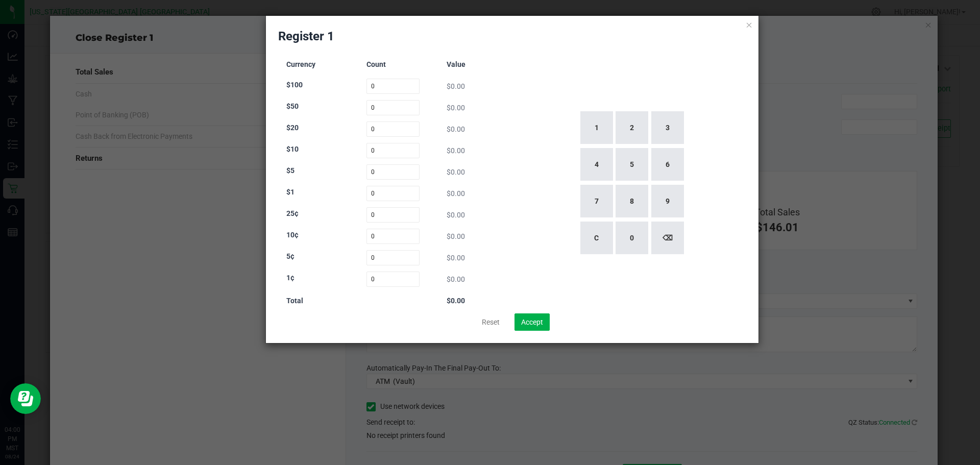  What do you see at coordinates (596, 128) in the screenshot?
I see `button: 1` at bounding box center [596, 128].